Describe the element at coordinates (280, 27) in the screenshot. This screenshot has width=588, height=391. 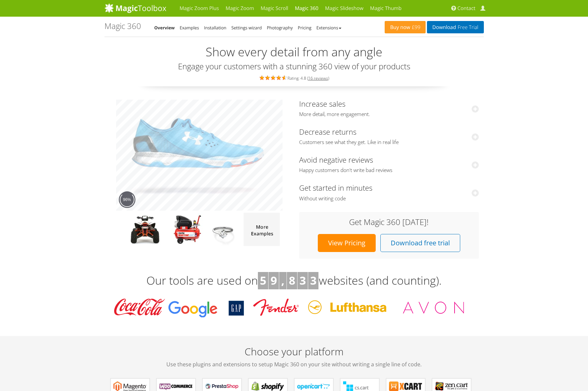
I see `a: Photography` at that location.